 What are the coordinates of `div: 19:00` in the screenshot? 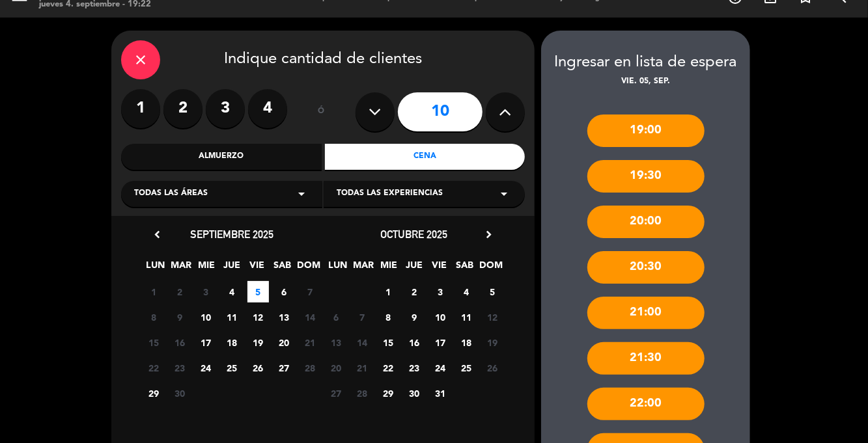 It's located at (646, 131).